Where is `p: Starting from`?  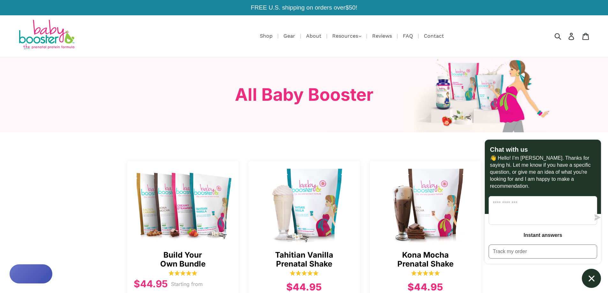
p: Starting from is located at coordinates (187, 284).